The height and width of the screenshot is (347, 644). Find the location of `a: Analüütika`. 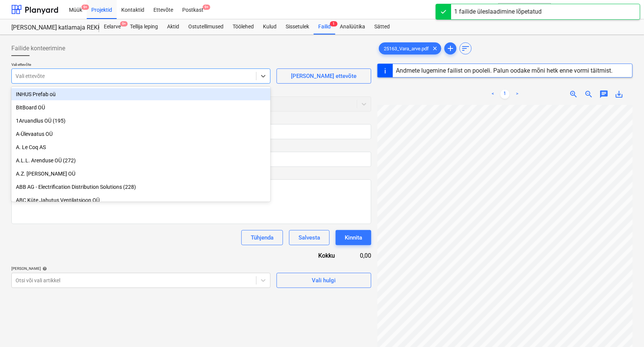

a: Analüütika is located at coordinates (352, 27).